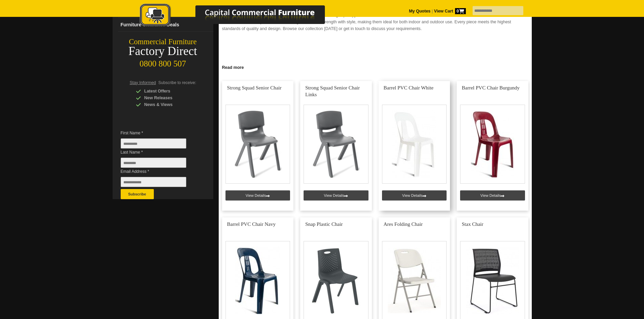  What do you see at coordinates (168, 104) in the screenshot?
I see `div: News & Views` at bounding box center [168, 104].